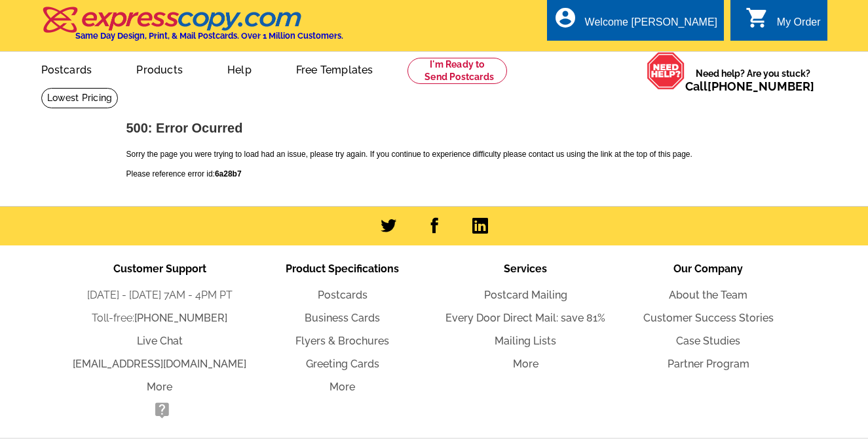 The width and height of the screenshot is (868, 439). What do you see at coordinates (709, 364) in the screenshot?
I see `a: Partner Program` at bounding box center [709, 364].